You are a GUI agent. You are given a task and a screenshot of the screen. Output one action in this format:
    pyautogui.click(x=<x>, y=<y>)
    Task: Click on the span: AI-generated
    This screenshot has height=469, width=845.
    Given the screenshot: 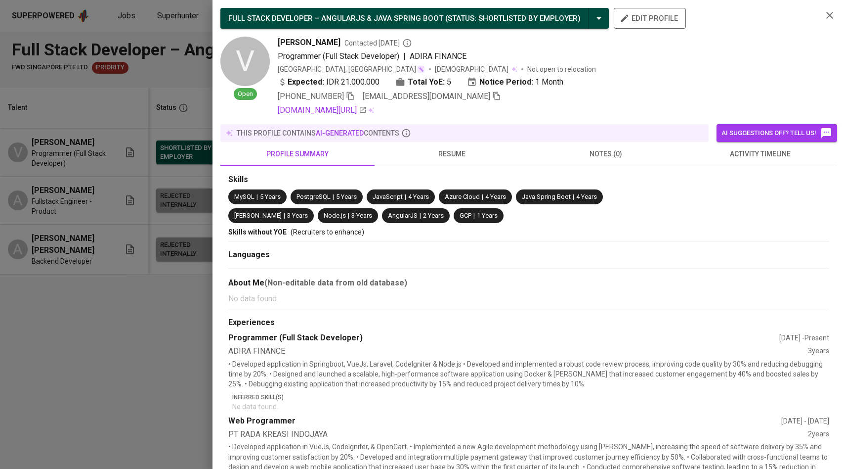 What is the action you would take?
    pyautogui.click(x=340, y=133)
    